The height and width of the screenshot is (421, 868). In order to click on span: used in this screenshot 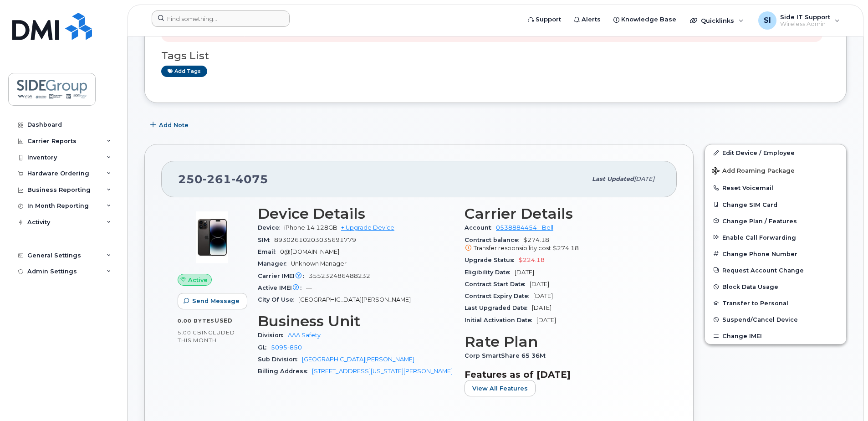, I will do `click(223, 320)`.